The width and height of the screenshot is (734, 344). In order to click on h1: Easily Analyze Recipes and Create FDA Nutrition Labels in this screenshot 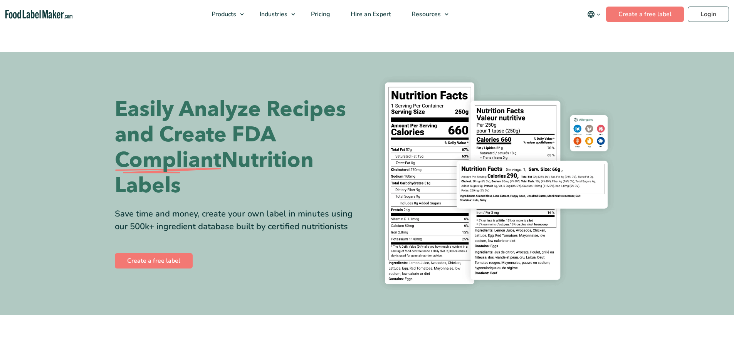, I will do `click(238, 148)`.